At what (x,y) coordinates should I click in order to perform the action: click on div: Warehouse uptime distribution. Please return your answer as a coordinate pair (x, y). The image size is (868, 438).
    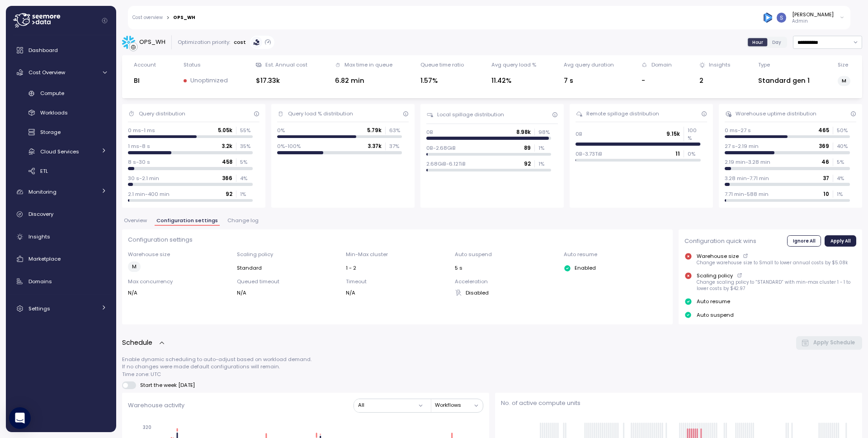
    Looking at the image, I should click on (776, 113).